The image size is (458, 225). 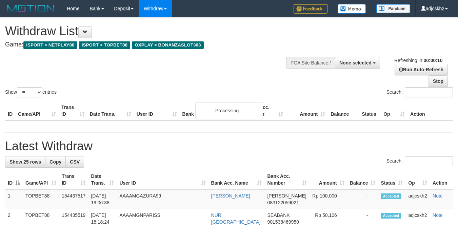 I want to click on th: Bank Acc. Name, so click(x=212, y=111).